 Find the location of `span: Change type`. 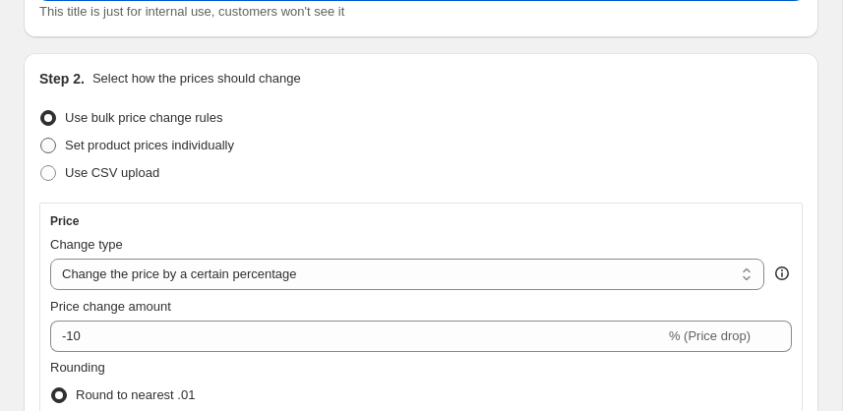

span: Change type is located at coordinates (87, 244).